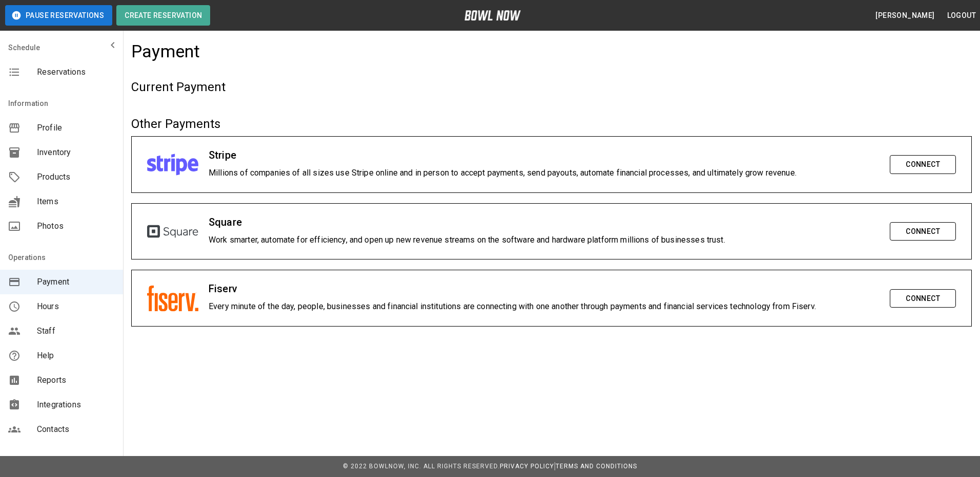 This screenshot has height=477, width=980. Describe the element at coordinates (76, 331) in the screenshot. I see `span: Staff` at that location.